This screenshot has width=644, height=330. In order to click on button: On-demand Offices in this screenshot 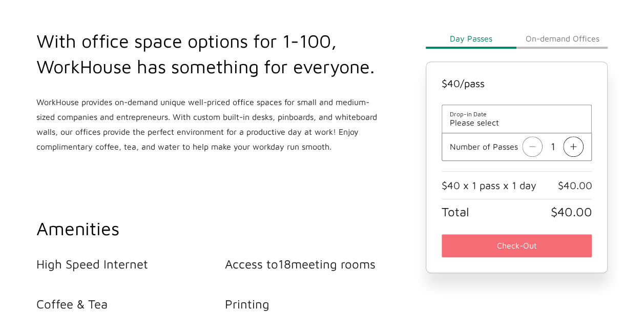, I will do `click(562, 38)`.